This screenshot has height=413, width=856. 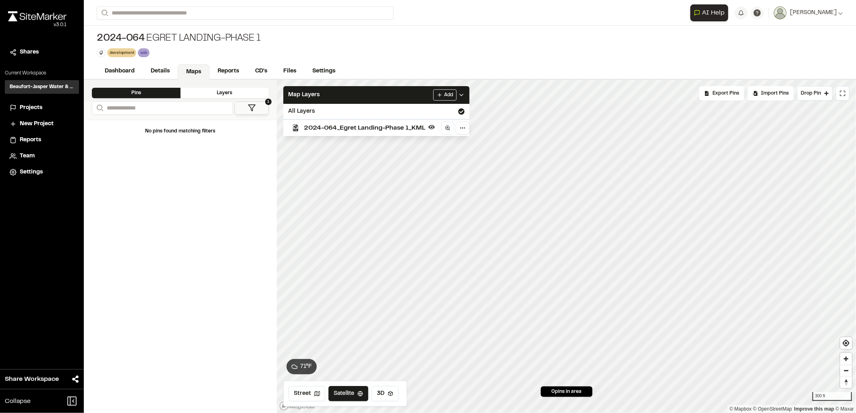 I want to click on a: Maps, so click(x=193, y=72).